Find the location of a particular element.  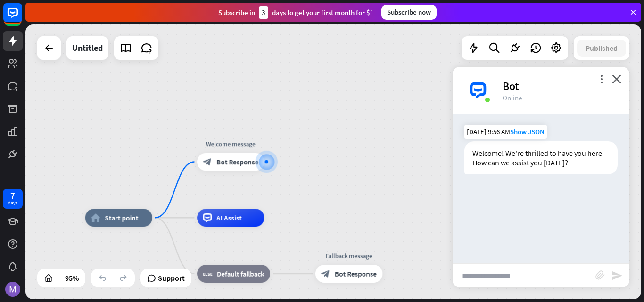

div: Untitled is located at coordinates (87, 48).